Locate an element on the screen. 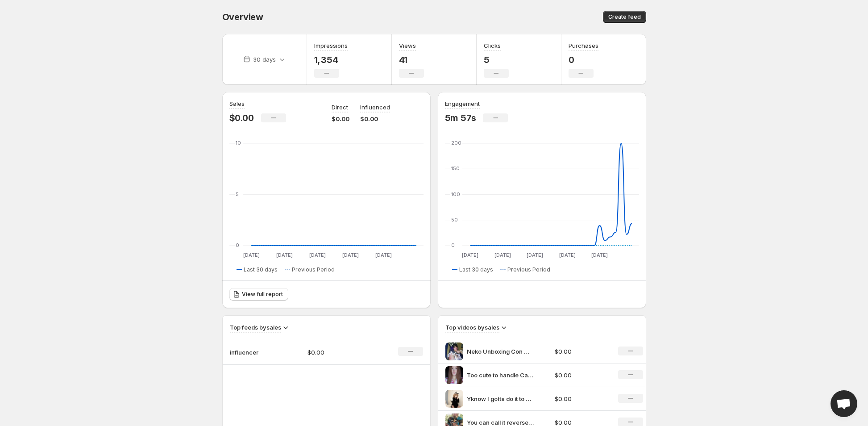  span: View full report is located at coordinates (262, 294).